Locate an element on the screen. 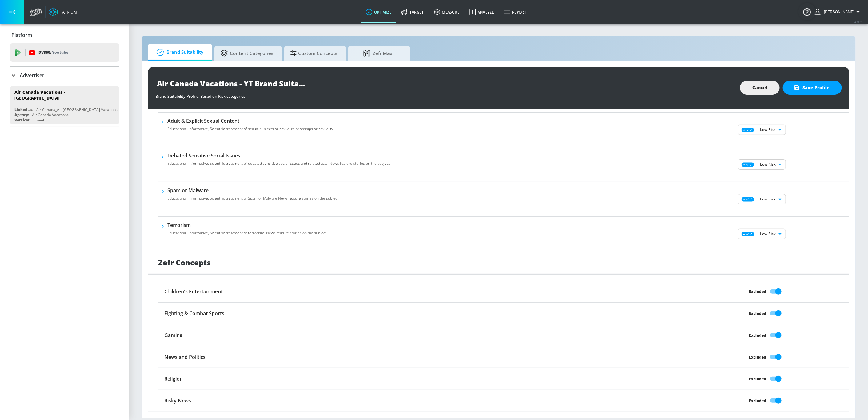  div: Air Canada Vacations is located at coordinates (50, 114).